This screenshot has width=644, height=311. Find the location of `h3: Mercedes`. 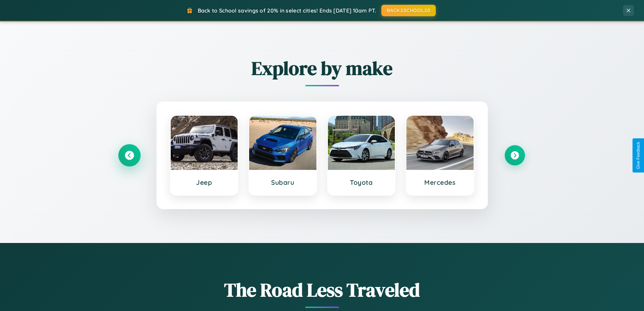

h3: Mercedes is located at coordinates (440, 182).